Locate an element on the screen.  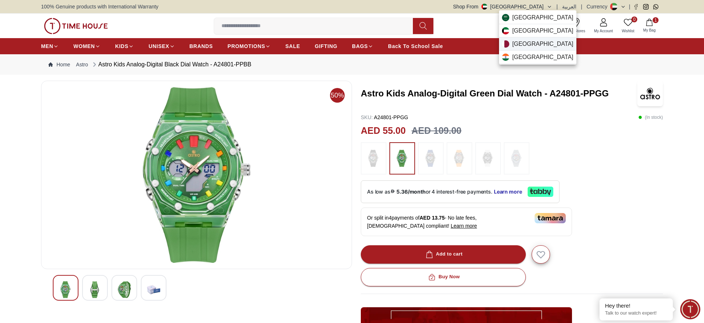
img: Qatar is located at coordinates (505, 44).